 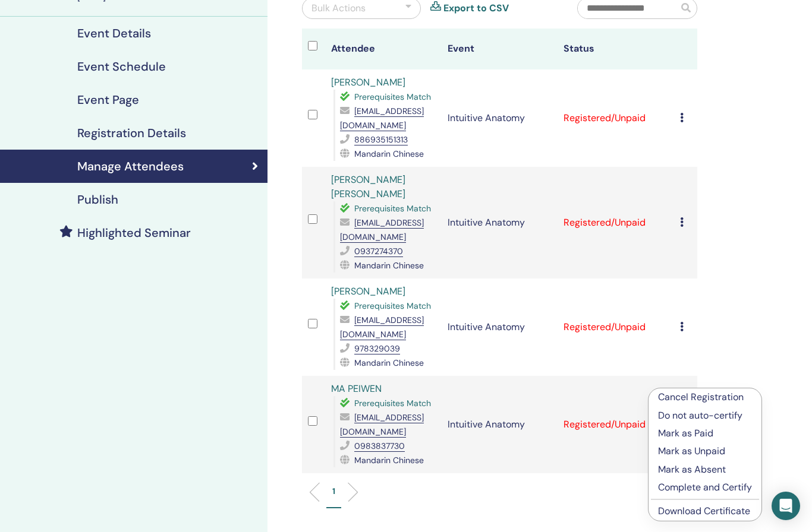 What do you see at coordinates (97, 200) in the screenshot?
I see `h4: Publish` at bounding box center [97, 200].